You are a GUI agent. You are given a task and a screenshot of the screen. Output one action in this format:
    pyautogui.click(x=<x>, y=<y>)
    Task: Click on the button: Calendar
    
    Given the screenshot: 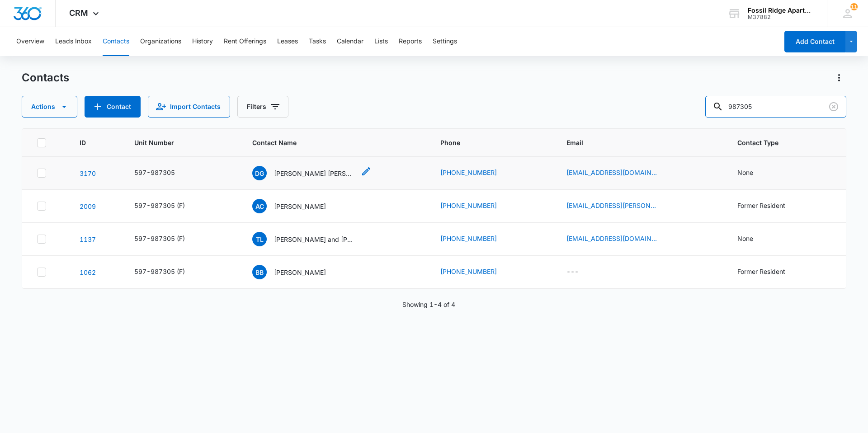 What is the action you would take?
    pyautogui.click(x=350, y=41)
    